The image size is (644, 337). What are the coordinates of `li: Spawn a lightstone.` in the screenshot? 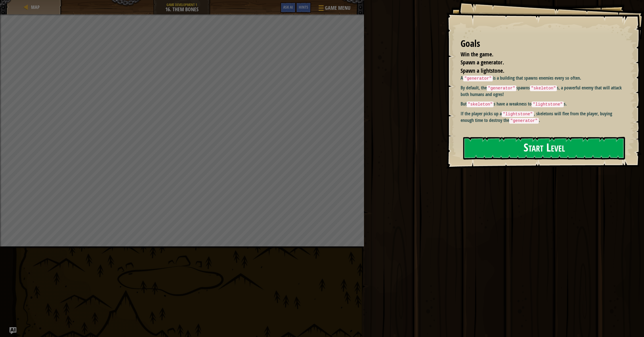 It's located at (538, 71).